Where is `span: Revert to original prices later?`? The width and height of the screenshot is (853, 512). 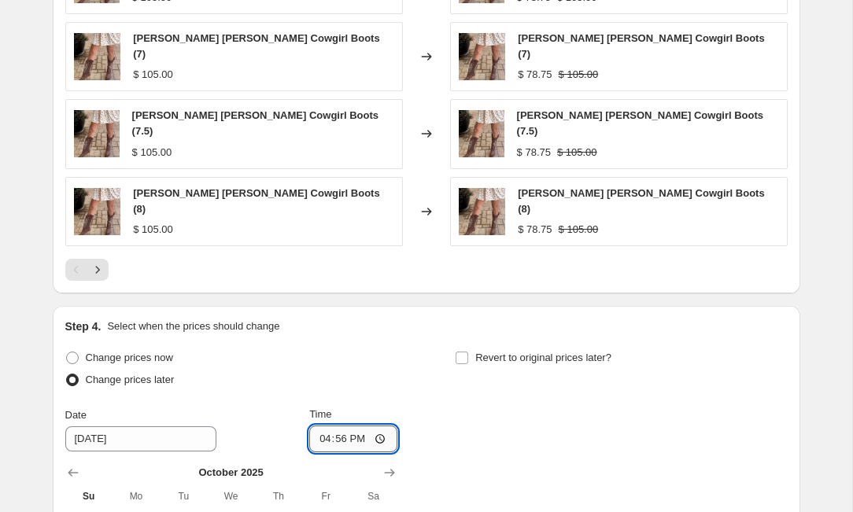
span: Revert to original prices later? is located at coordinates (543, 357).